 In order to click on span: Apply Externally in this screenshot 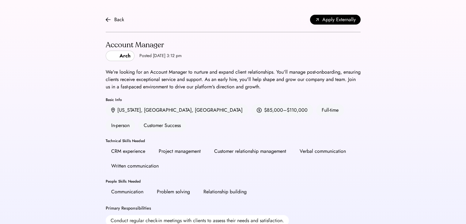, I will do `click(339, 20)`.